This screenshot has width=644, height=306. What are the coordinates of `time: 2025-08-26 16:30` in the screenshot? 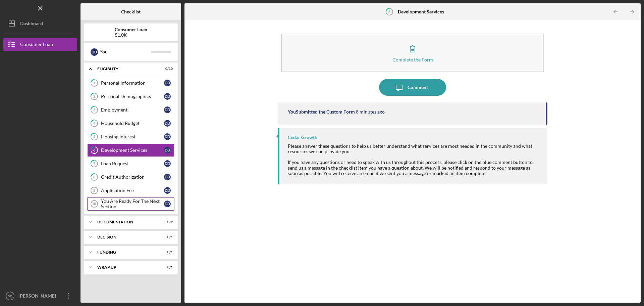 It's located at (370, 112).